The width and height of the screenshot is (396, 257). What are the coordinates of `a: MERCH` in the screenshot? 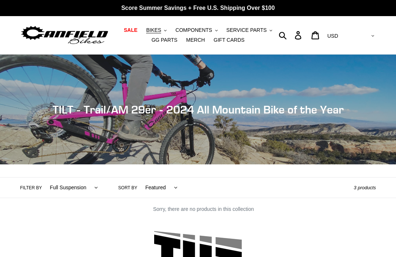 It's located at (196, 40).